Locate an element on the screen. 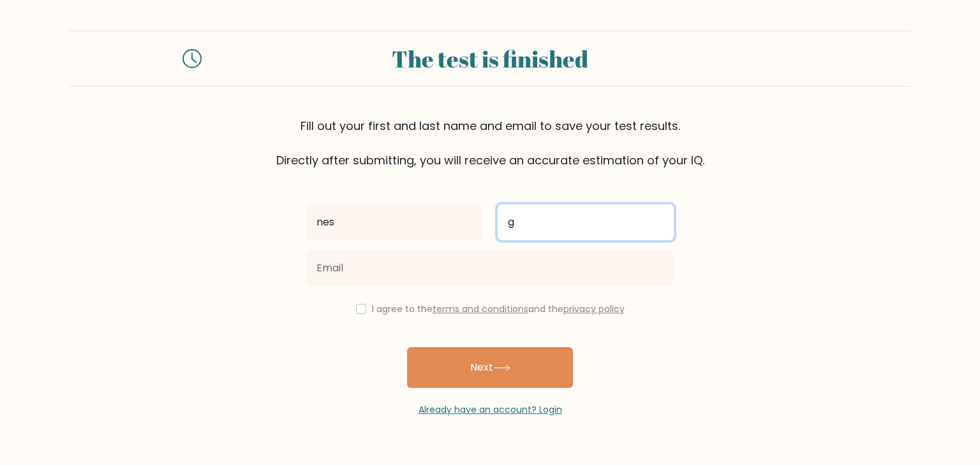  a: privacy policy is located at coordinates (594, 309).